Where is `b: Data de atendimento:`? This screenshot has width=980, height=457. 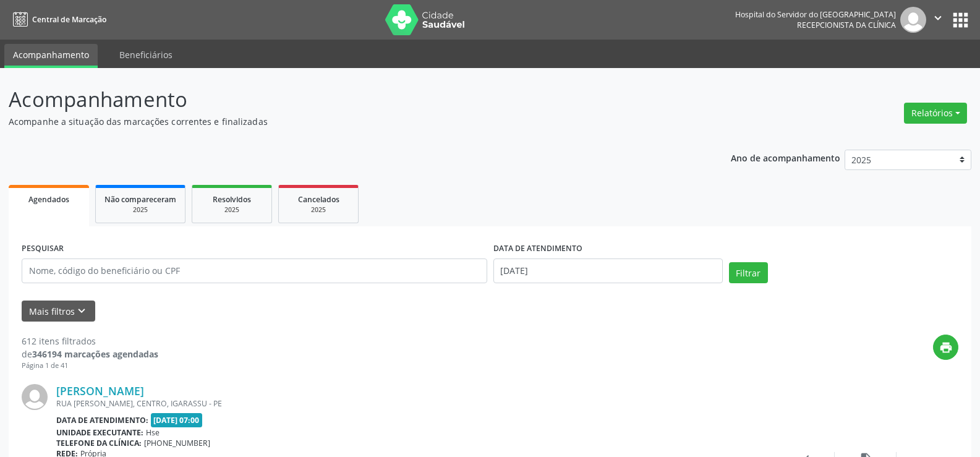
b: Data de atendimento: is located at coordinates (102, 420).